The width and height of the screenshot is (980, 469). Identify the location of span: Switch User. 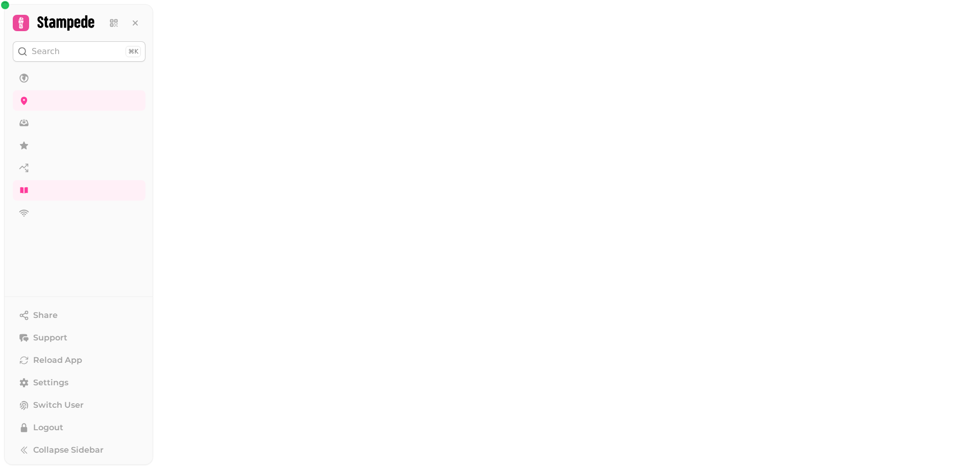
(58, 405).